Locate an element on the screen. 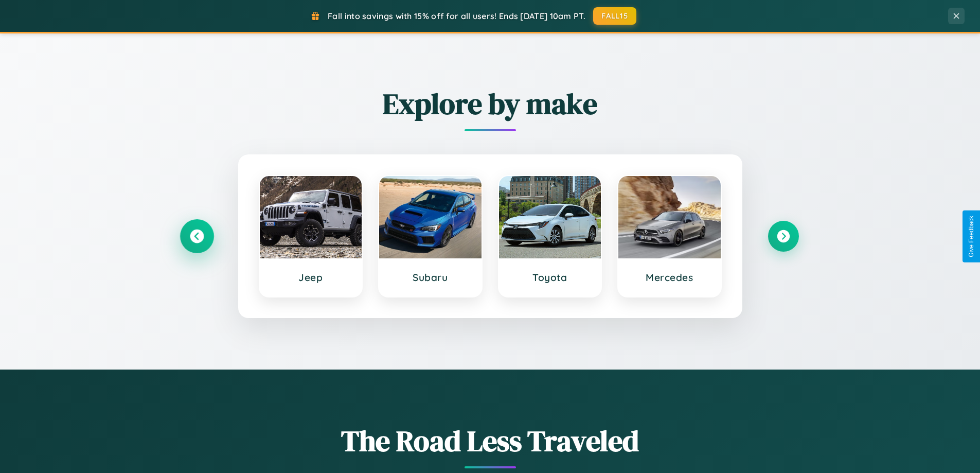  h3: Mercedes is located at coordinates (669, 277).